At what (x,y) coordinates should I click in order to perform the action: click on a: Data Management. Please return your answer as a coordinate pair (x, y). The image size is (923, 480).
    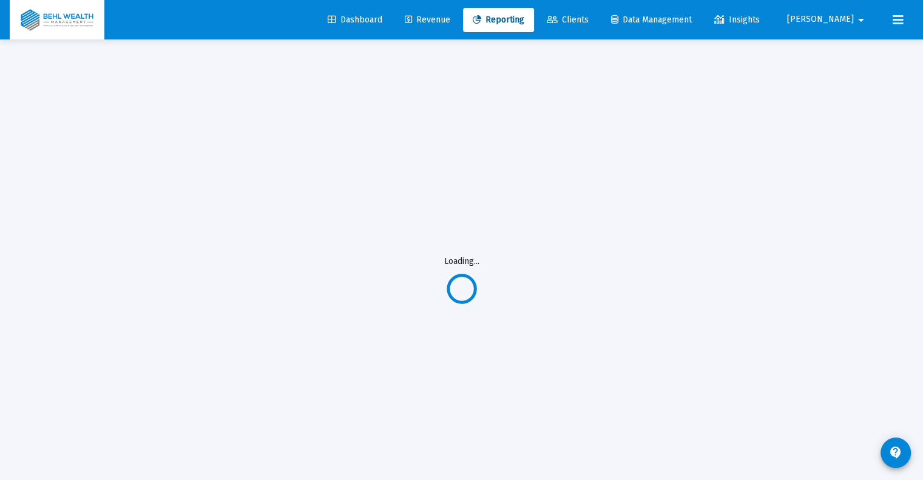
    Looking at the image, I should click on (651, 20).